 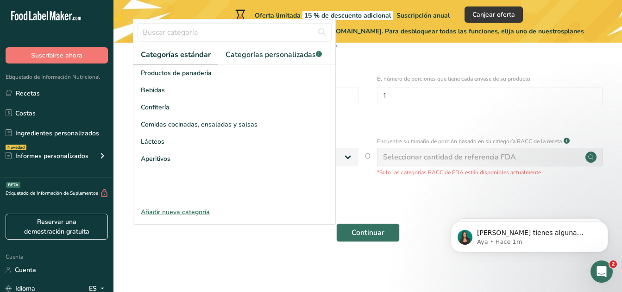 I want to click on font: Cuenta, so click(x=25, y=269).